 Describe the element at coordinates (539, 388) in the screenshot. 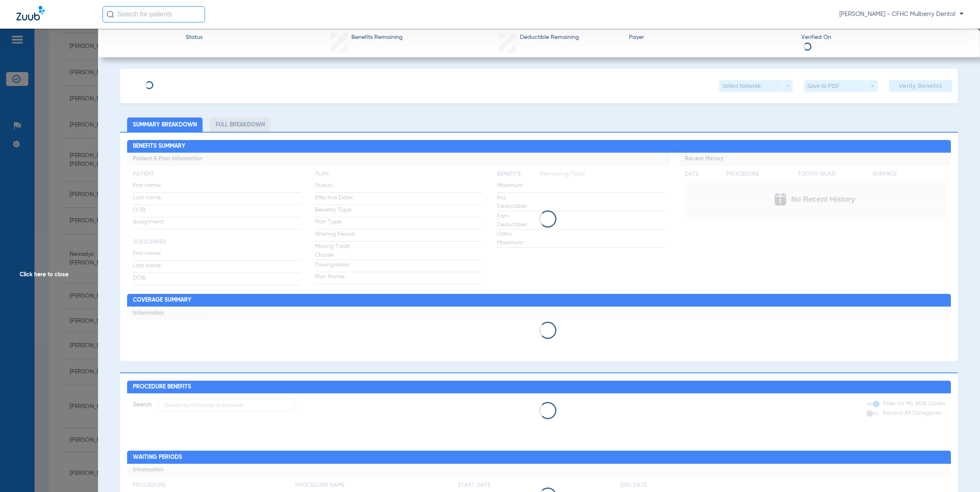

I see `h2: Procedure Benefits` at that location.